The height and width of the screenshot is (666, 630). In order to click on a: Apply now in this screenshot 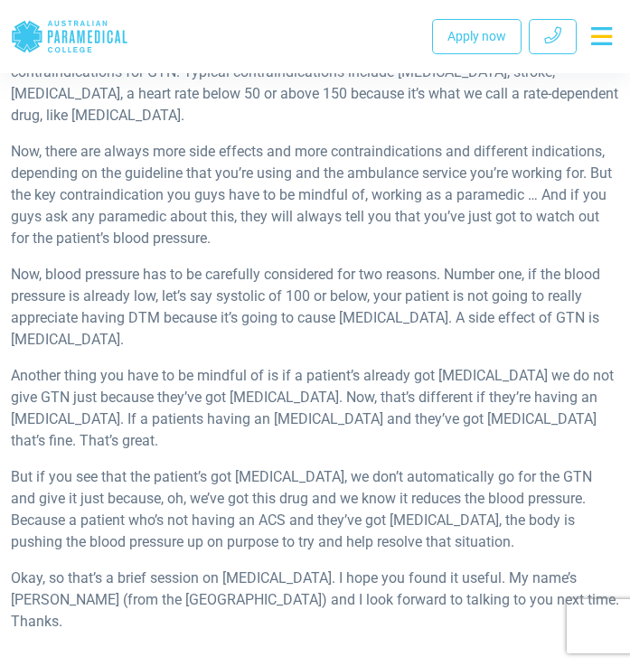, I will do `click(477, 36)`.